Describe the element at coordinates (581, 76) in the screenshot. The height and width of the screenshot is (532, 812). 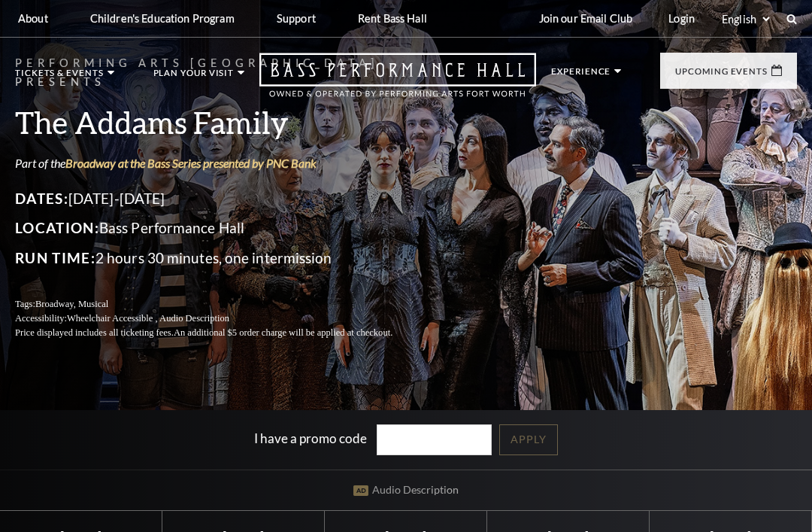
I see `p: Experience` at that location.